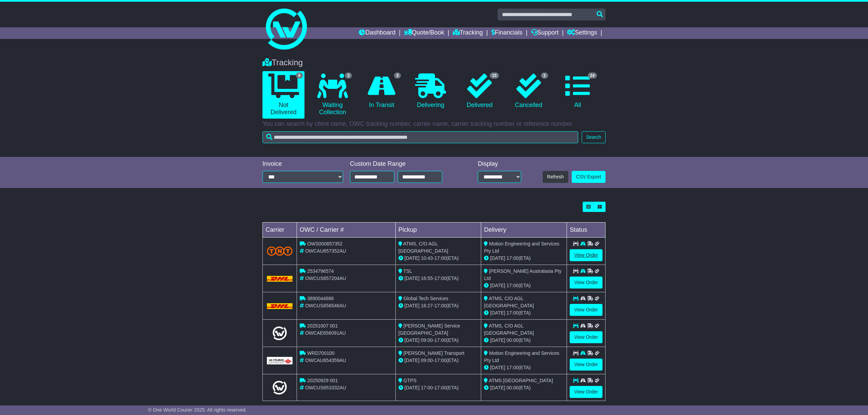 This screenshot has height=415, width=868. What do you see at coordinates (405, 164) in the screenshot?
I see `div: Custom Date Range` at bounding box center [405, 164].